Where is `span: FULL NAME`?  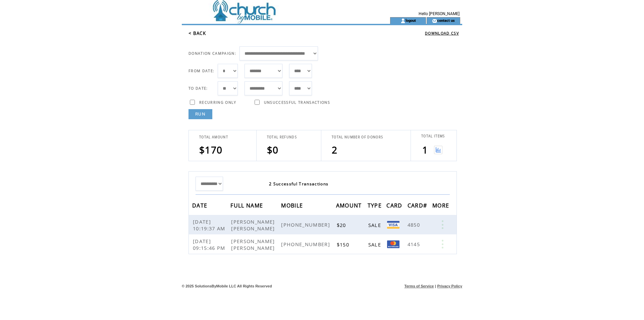 span: FULL NAME is located at coordinates (247, 206).